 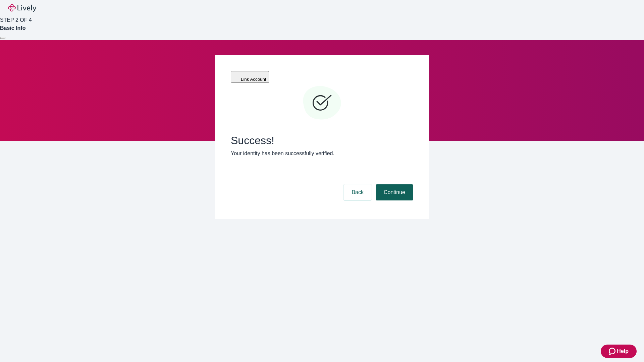 I want to click on button: Zendesk support iconHelp, so click(x=618, y=351).